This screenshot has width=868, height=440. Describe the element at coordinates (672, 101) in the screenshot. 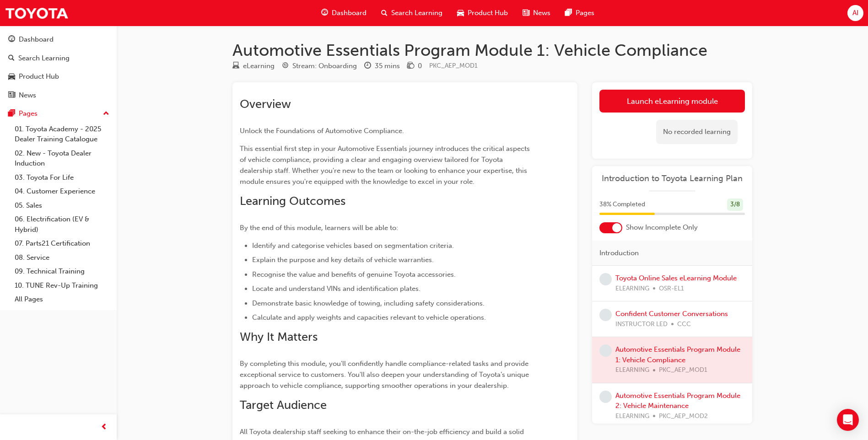

I see `a: Launch eLearning module` at that location.